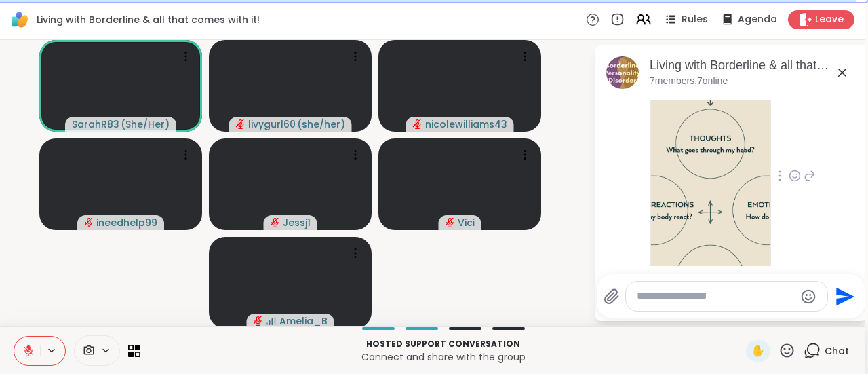 This screenshot has height=374, width=868. What do you see at coordinates (757, 19) in the screenshot?
I see `span: Agenda` at bounding box center [757, 19].